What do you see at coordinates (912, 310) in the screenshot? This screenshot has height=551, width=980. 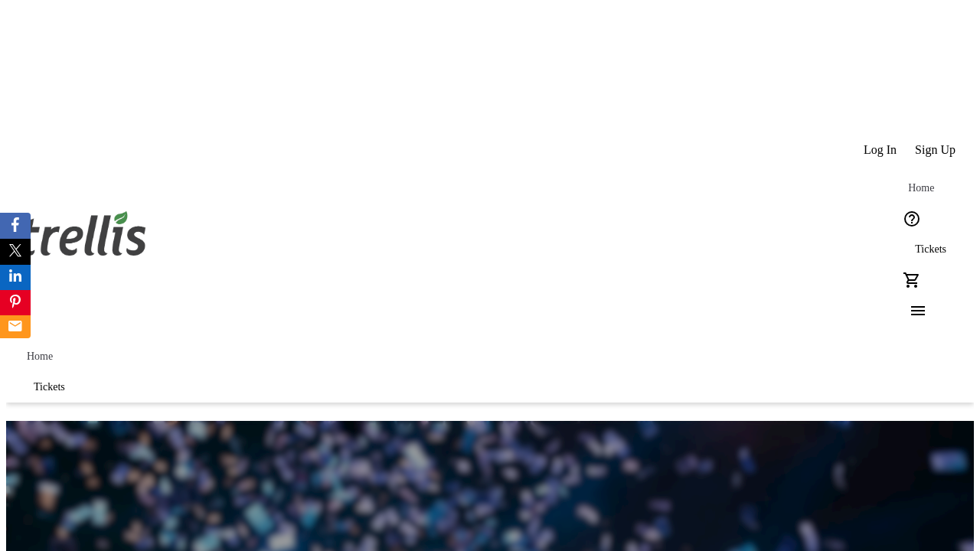 I see `button: Menu` at bounding box center [912, 310].